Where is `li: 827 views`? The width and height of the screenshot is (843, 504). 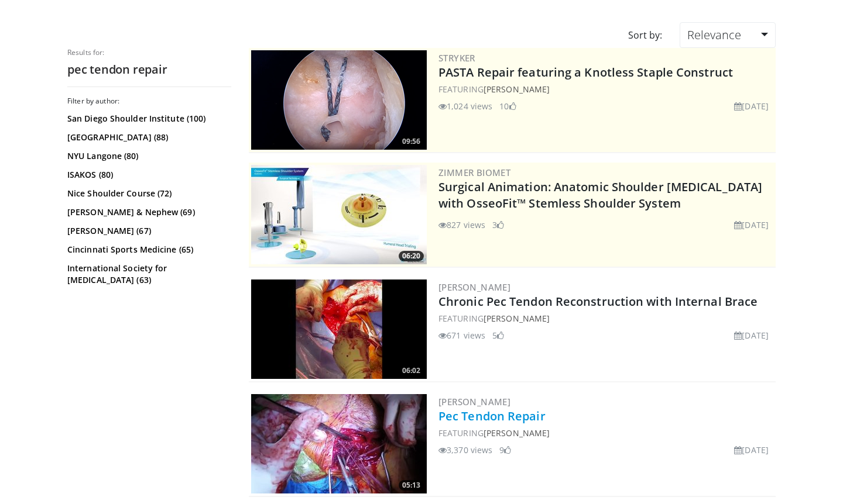
li: 827 views is located at coordinates (462, 224).